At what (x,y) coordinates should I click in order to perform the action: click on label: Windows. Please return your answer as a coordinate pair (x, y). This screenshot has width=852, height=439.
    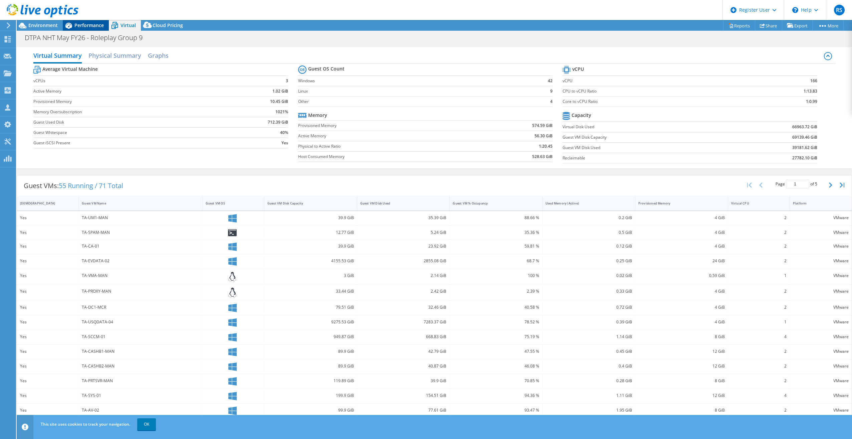
    Looking at the image, I should click on (414, 81).